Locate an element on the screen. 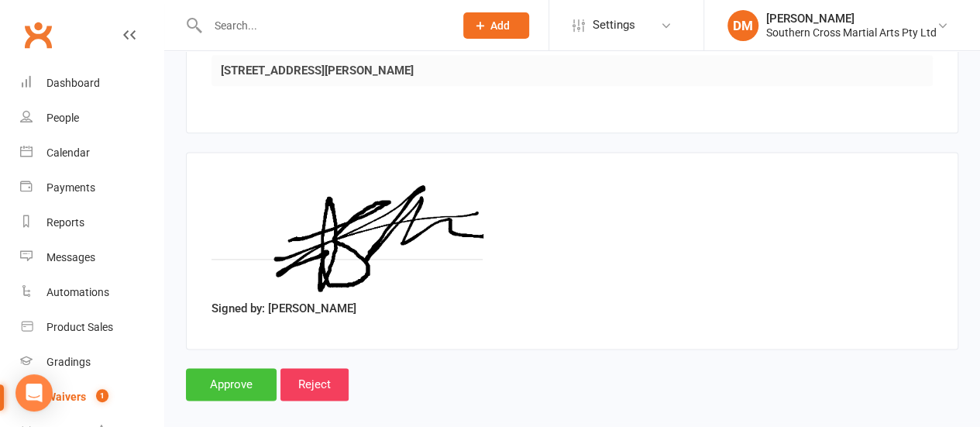 The width and height of the screenshot is (980, 427). input: Search... is located at coordinates (323, 25).